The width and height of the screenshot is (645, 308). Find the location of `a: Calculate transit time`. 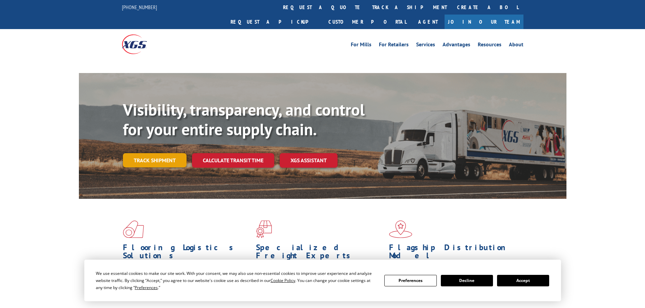

a: Calculate transit time is located at coordinates (233, 161).